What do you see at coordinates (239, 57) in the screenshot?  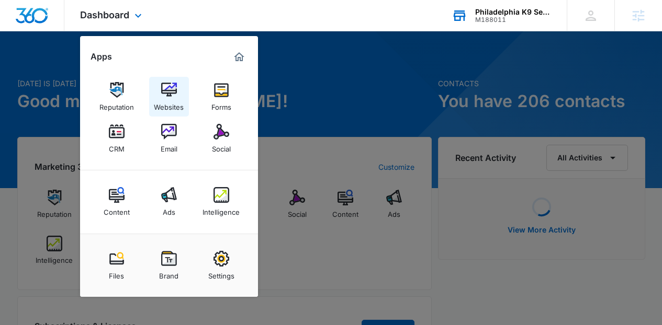 I see `a: Marketing 360® Dashboard` at bounding box center [239, 57].